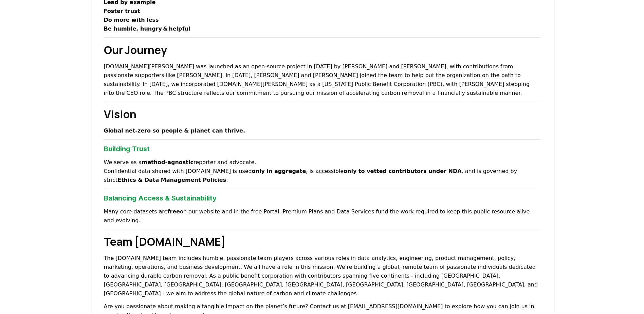 This screenshot has height=314, width=644. What do you see at coordinates (403, 171) in the screenshot?
I see `strong: only to vetted contributors under NDA` at bounding box center [403, 171].